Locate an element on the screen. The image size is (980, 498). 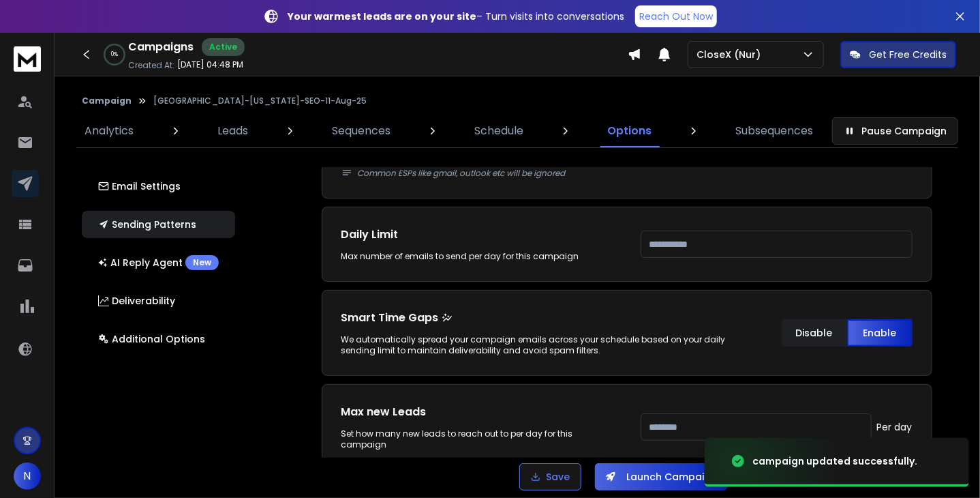
a: Schedule is located at coordinates (499, 131).